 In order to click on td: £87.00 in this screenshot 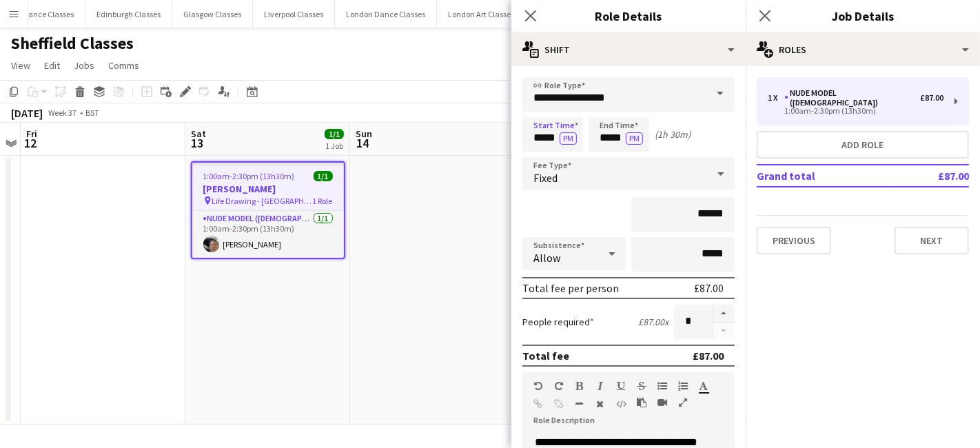, I will do `click(932, 176)`.